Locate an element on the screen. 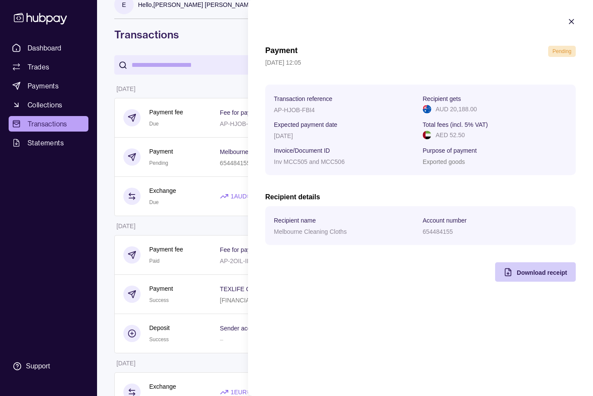 The width and height of the screenshot is (593, 396). button: Download receipt is located at coordinates (536, 272).